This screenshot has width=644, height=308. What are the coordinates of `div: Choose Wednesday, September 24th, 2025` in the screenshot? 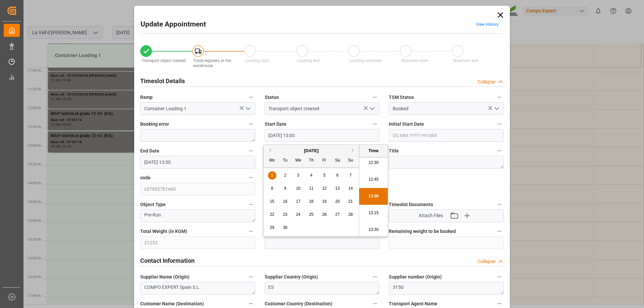 It's located at (298, 214).